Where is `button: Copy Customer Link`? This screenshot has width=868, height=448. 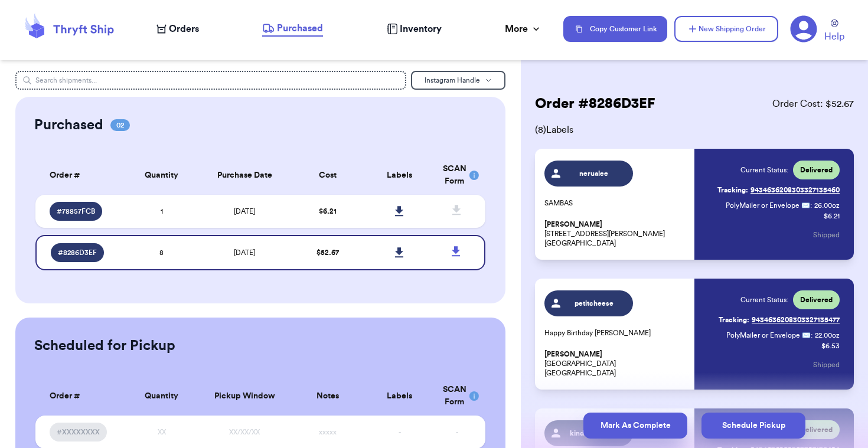
button: Copy Customer Link is located at coordinates (615, 29).